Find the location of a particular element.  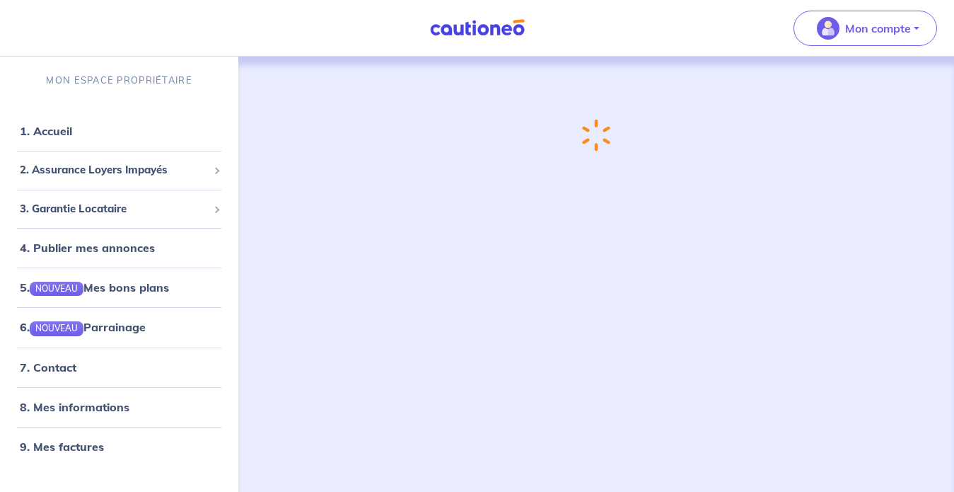

img: Cautioneo is located at coordinates (477, 28).